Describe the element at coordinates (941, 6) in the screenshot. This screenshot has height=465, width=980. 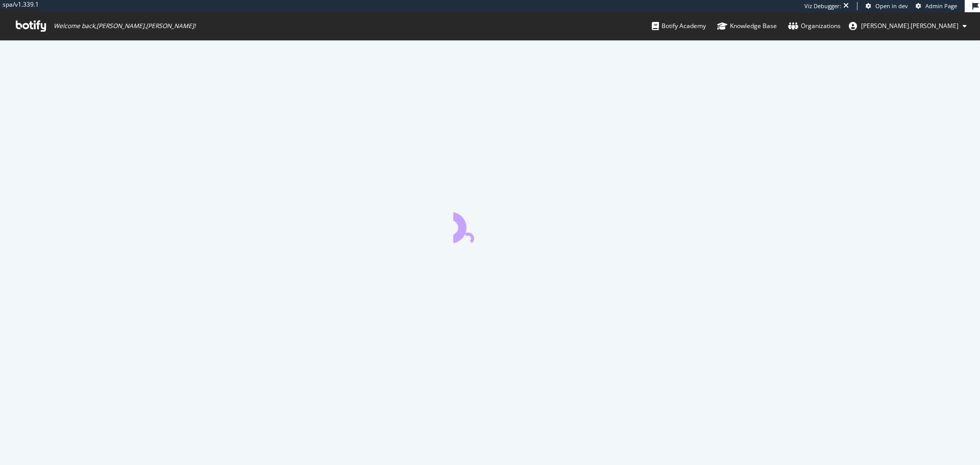
I see `span: Admin Page` at that location.